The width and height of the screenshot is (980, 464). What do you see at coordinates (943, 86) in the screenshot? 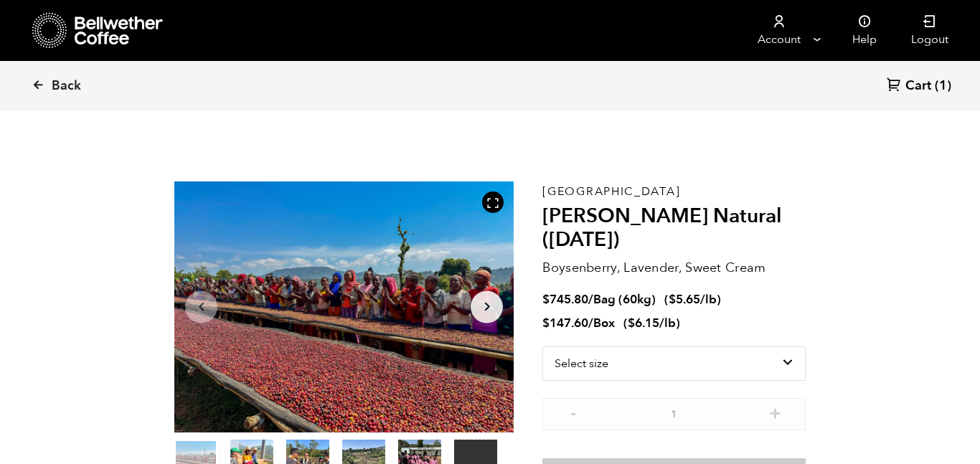
I see `span: (1)` at bounding box center [943, 86].